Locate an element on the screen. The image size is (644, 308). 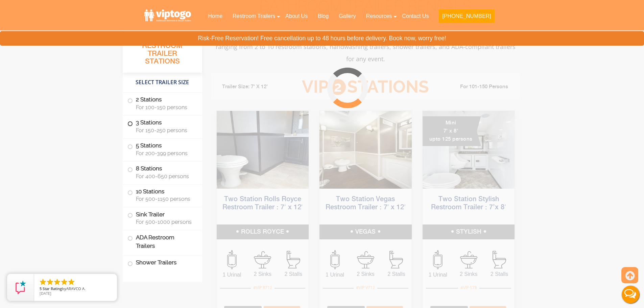
span: ARAVCO A. is located at coordinates (76, 288).